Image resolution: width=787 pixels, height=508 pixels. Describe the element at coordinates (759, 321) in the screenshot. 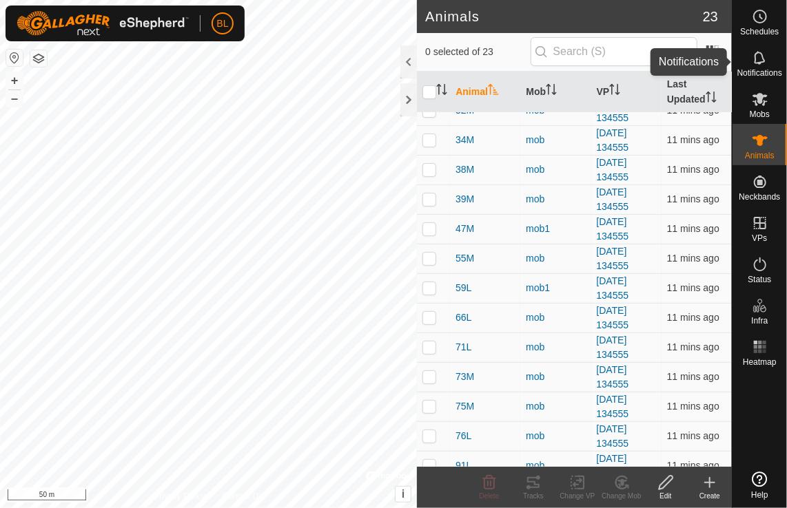

I see `span: Infra` at that location.